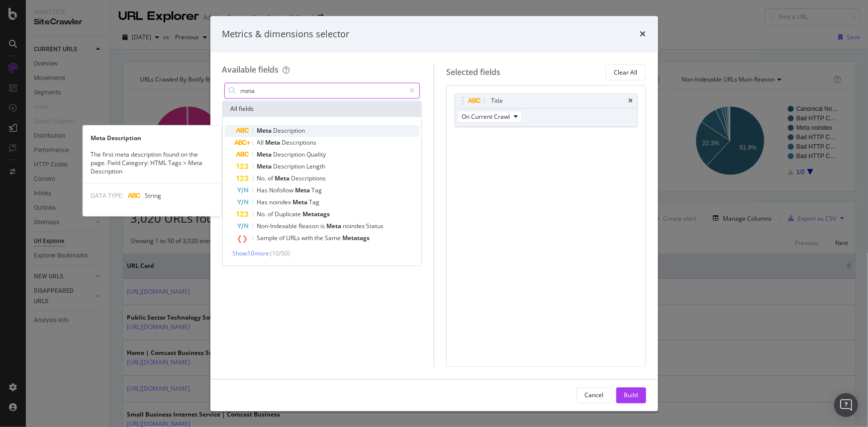  Describe the element at coordinates (151, 162) in the screenshot. I see `div: The first meta description found on the page. Field Category: HTML Tags > Meta Description` at that location.